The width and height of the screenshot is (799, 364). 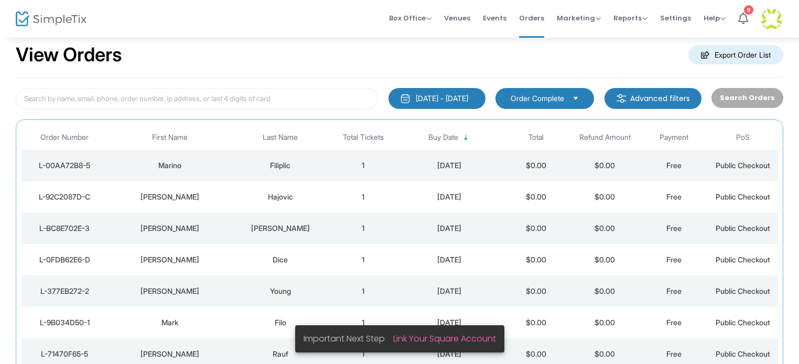 I want to click on div: Wright, so click(x=281, y=229).